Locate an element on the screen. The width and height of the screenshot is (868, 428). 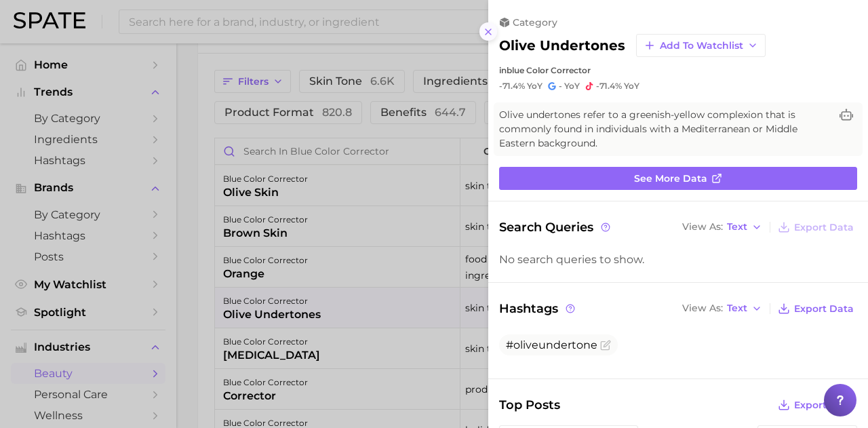
span: blue color corrector is located at coordinates (548, 70).